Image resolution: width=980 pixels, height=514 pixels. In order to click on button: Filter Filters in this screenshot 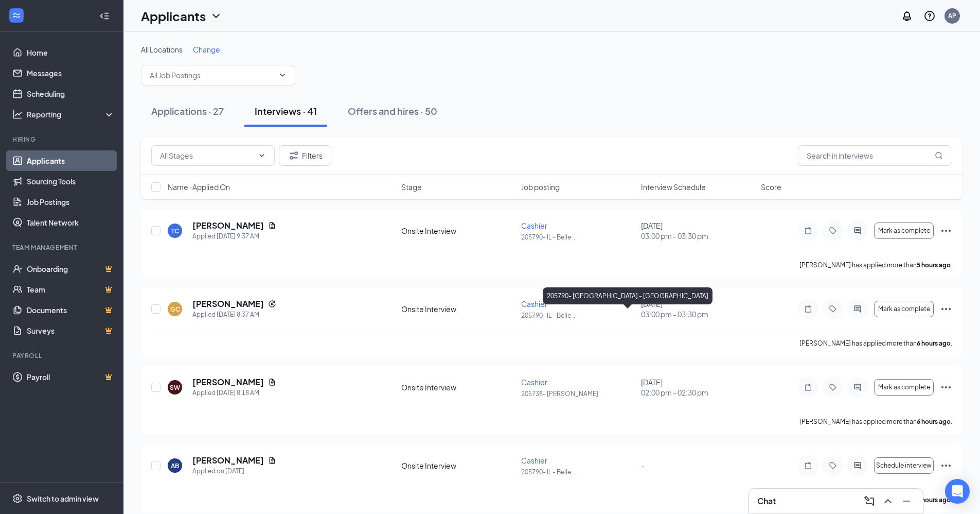, I will do `click(305, 156)`.